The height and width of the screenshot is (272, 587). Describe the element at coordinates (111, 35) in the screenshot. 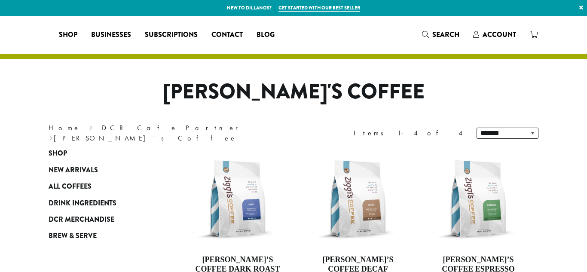

I see `span: Businesses` at that location.